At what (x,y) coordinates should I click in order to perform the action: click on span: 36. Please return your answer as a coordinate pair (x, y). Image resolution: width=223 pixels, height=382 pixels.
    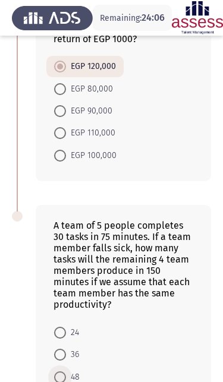
    Looking at the image, I should click on (73, 355).